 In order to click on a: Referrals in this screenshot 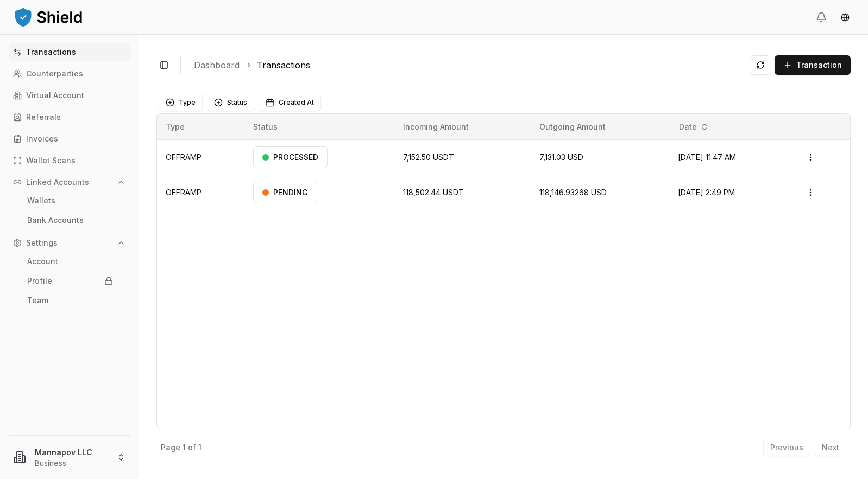, I will do `click(69, 117)`.